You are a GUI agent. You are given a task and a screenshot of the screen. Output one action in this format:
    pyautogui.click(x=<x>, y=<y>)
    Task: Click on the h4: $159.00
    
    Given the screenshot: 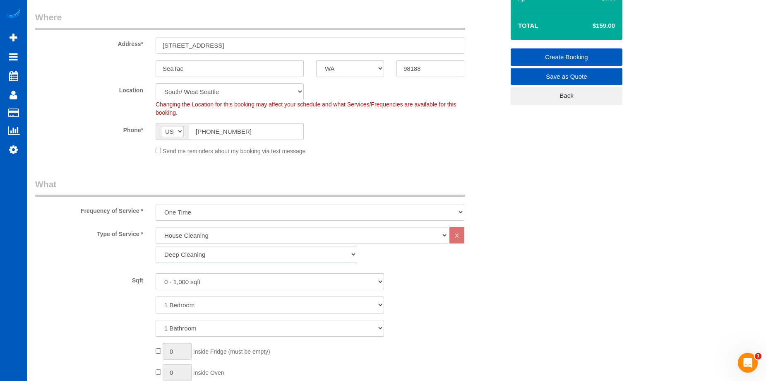 What is the action you would take?
    pyautogui.click(x=591, y=26)
    